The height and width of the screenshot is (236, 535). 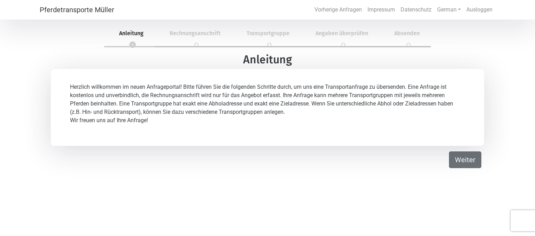 What do you see at coordinates (131, 33) in the screenshot?
I see `span: Anleitung` at bounding box center [131, 33].